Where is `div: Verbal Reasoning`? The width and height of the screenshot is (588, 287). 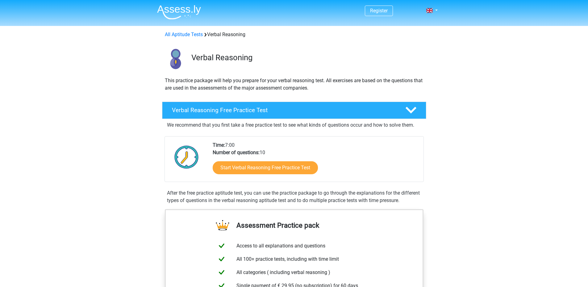 div: Verbal Reasoning is located at coordinates (294, 35).